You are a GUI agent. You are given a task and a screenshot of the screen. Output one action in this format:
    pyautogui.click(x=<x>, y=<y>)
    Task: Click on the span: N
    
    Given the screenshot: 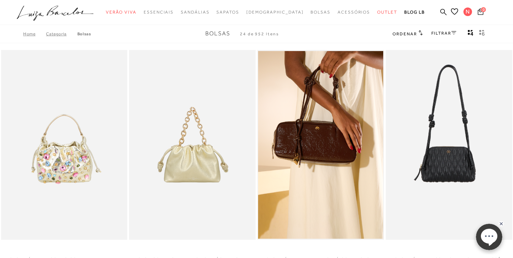 What is the action you would take?
    pyautogui.click(x=468, y=12)
    